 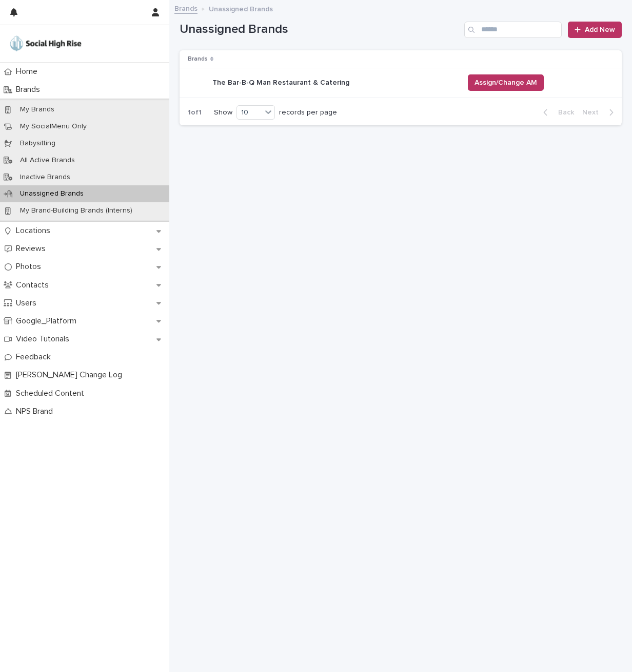 I want to click on span: Next, so click(x=593, y=112).